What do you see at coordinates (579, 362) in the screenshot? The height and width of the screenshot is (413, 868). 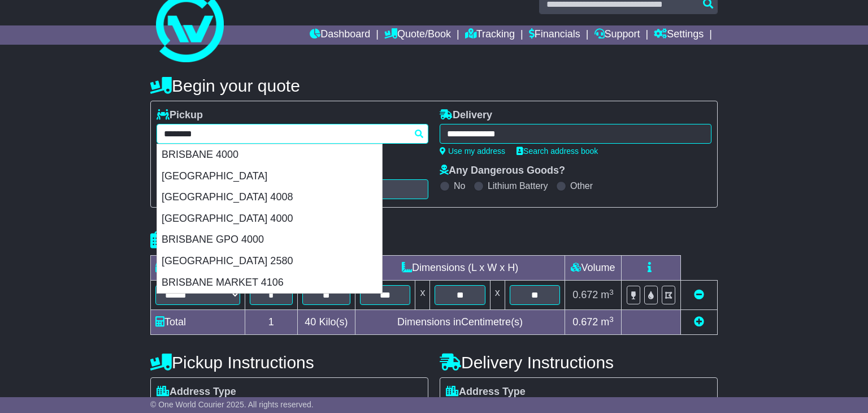 I see `h4: Delivery Instructions` at bounding box center [579, 362].